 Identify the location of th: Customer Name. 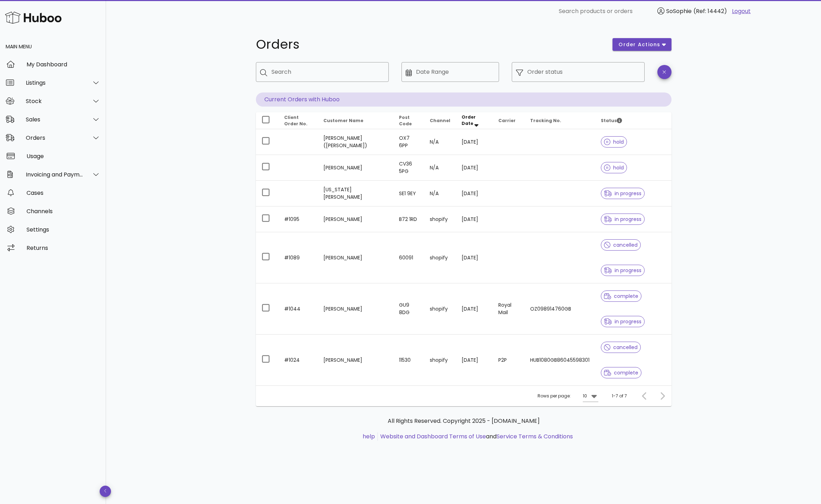
(355, 121).